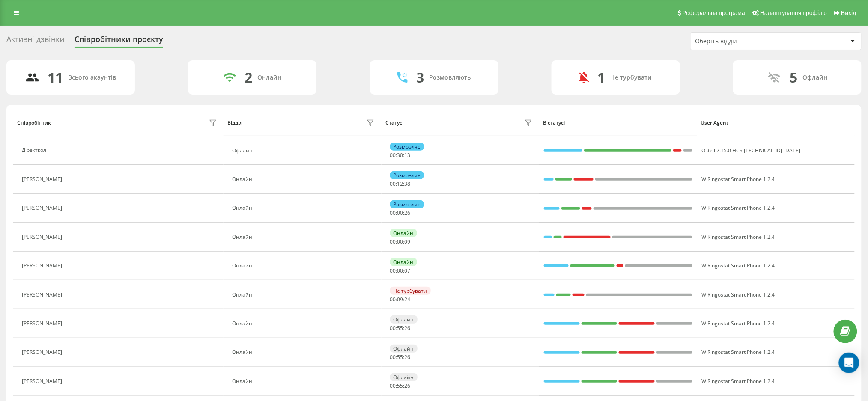 Image resolution: width=868 pixels, height=401 pixels. Describe the element at coordinates (394, 123) in the screenshot. I see `div: Статус` at that location.